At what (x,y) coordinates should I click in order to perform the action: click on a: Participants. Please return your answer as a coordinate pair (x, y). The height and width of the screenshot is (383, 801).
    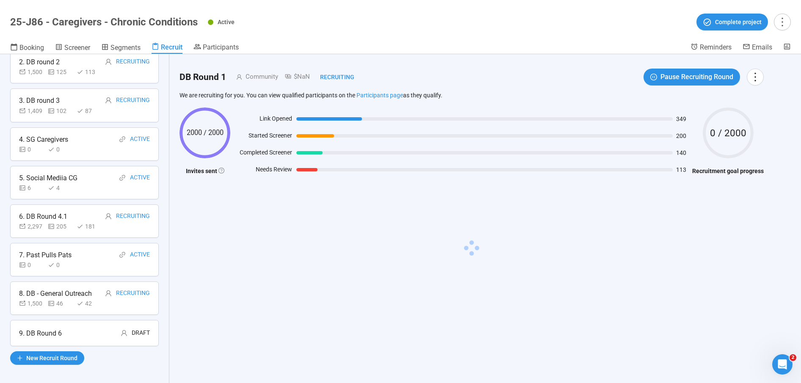
    Looking at the image, I should click on (216, 48).